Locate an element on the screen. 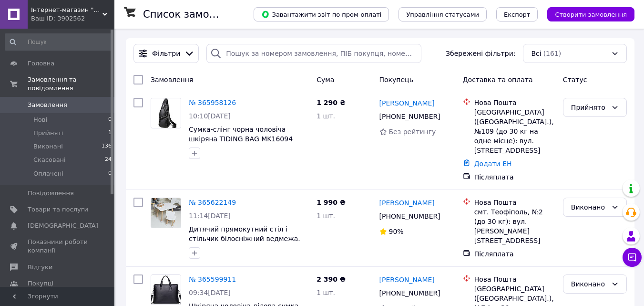 The width and height of the screenshot is (644, 306). span: Замовлення та повідомлення is located at coordinates (71, 84).